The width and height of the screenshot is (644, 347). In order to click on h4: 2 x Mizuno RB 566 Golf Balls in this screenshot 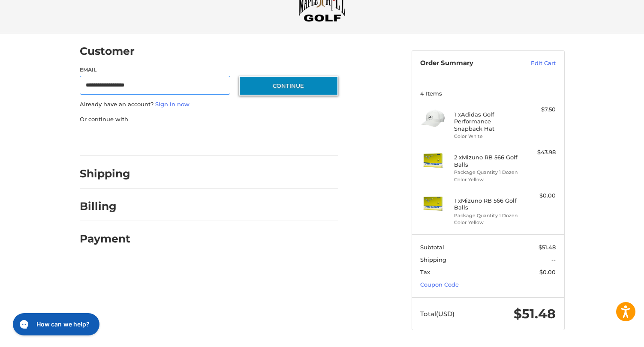, I will do `click(486, 161)`.